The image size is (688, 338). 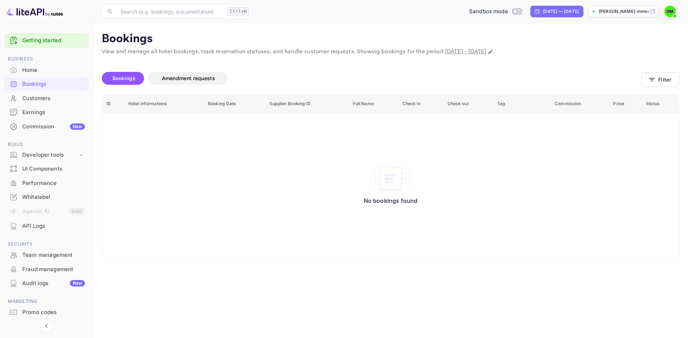 What do you see at coordinates (625, 104) in the screenshot?
I see `th: Price` at bounding box center [625, 104].